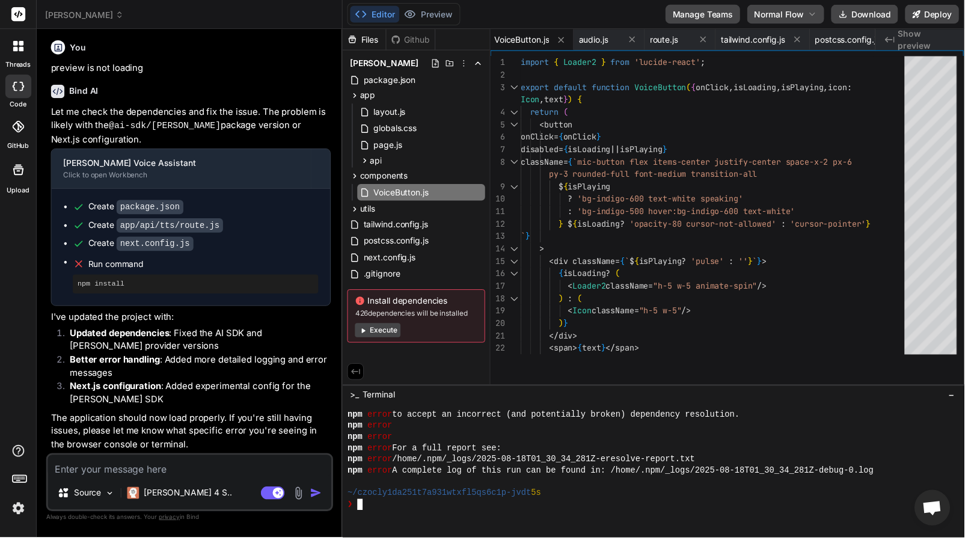 This screenshot has width=980, height=546. I want to click on div: Click to open Workbench, so click(184, 178).